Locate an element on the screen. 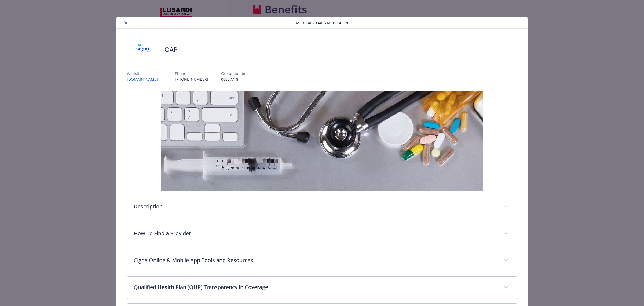  h2: OAP is located at coordinates (171, 49).